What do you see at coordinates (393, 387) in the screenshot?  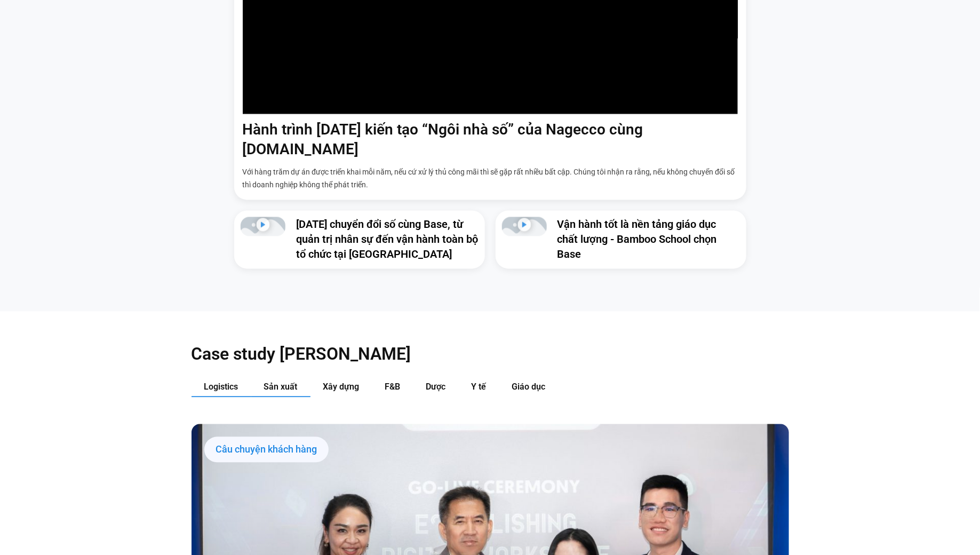 I see `span: F&B` at bounding box center [393, 387].